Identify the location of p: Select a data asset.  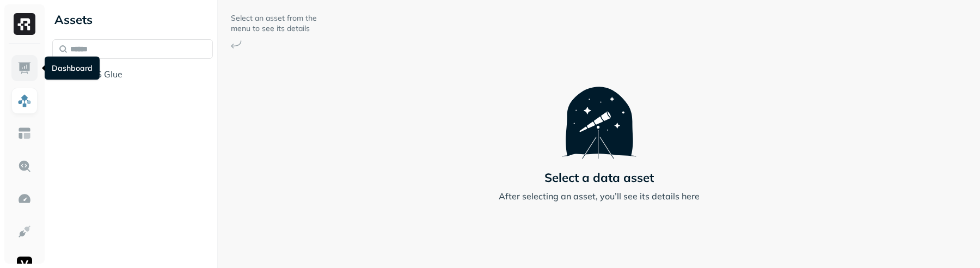
(599, 178).